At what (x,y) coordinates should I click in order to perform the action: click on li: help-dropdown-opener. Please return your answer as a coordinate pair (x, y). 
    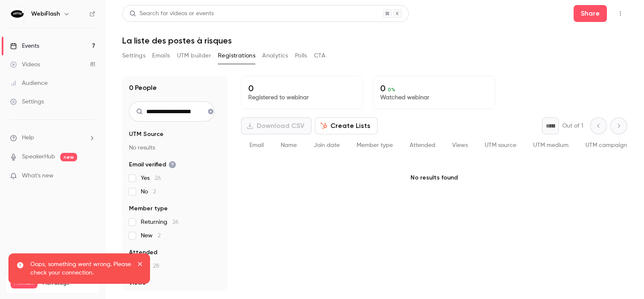
    Looking at the image, I should click on (53, 138).